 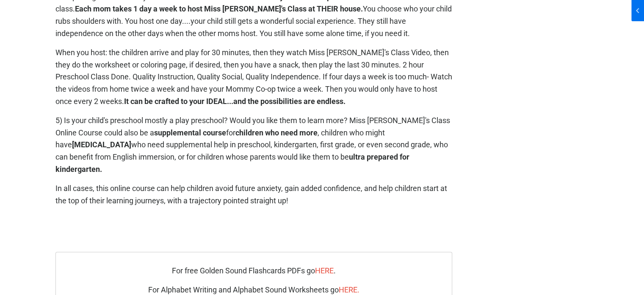 I want to click on strong: supplemental course, so click(x=190, y=133).